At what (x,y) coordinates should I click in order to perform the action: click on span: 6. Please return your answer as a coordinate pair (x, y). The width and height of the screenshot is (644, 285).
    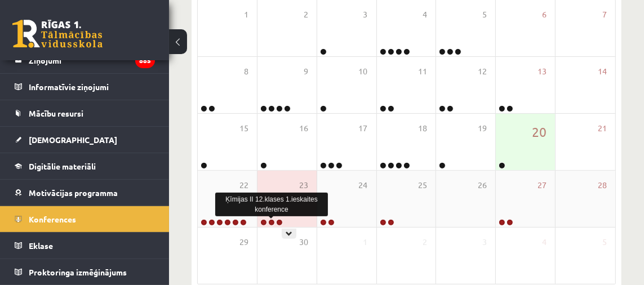
    Looking at the image, I should click on (544, 15).